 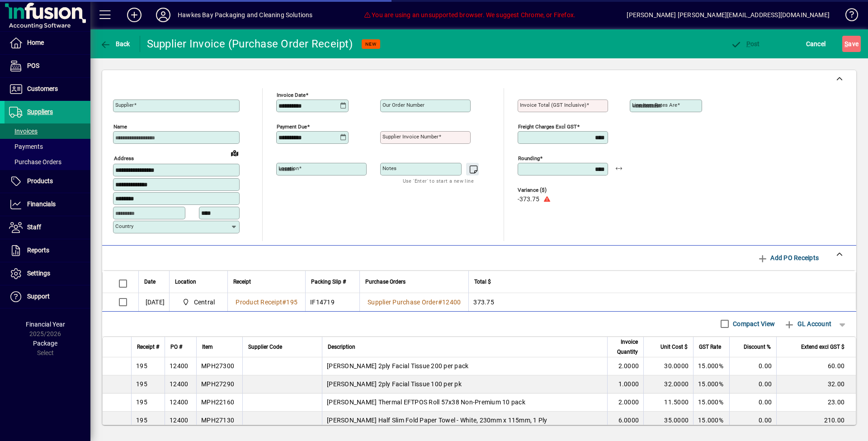 I want to click on a: Financials, so click(x=48, y=204).